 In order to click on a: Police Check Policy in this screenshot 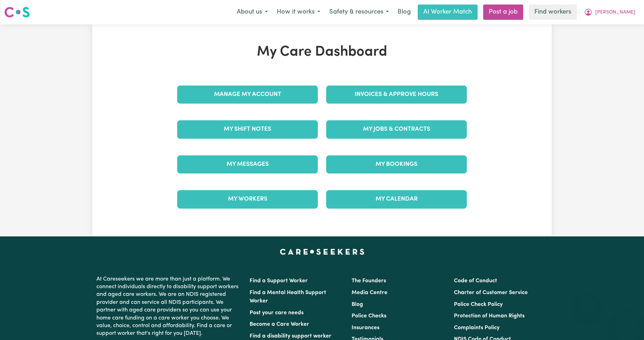, I will do `click(478, 305)`.